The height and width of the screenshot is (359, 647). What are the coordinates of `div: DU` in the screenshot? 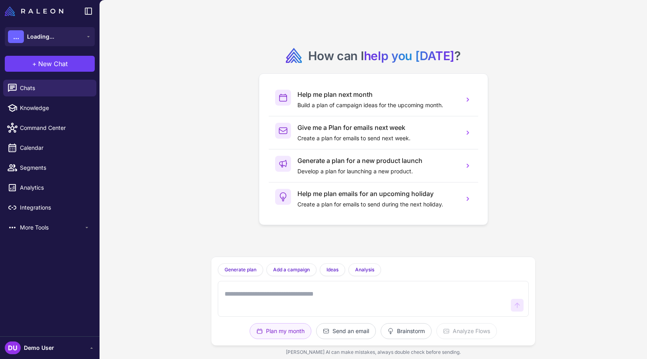 It's located at (13, 348).